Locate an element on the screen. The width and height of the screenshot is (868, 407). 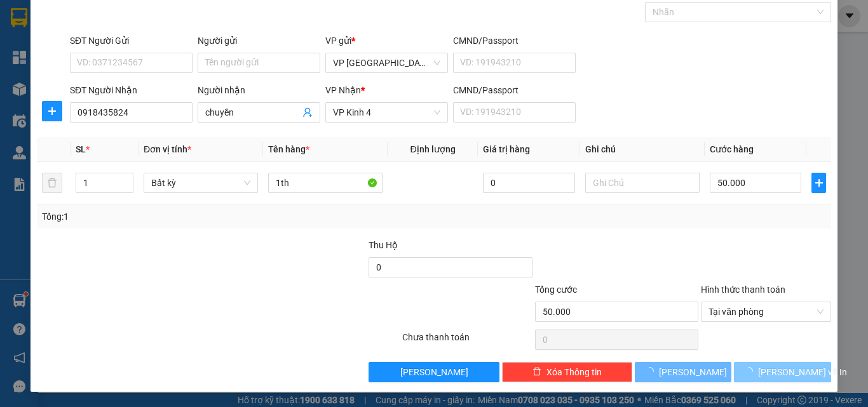
input: VD: Bàn, Ghế is located at coordinates (325, 183).